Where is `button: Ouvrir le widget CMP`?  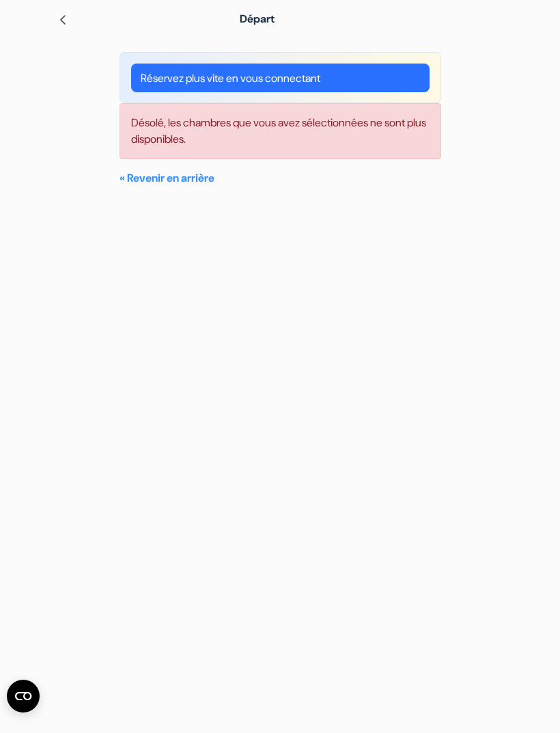 button: Ouvrir le widget CMP is located at coordinates (23, 696).